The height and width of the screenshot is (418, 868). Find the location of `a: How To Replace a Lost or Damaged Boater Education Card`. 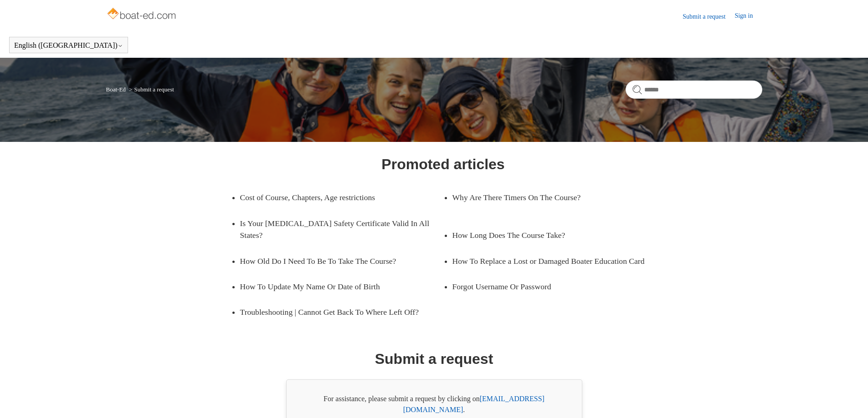

a: How To Replace a Lost or Damaged Boater Education Card is located at coordinates (554, 261).